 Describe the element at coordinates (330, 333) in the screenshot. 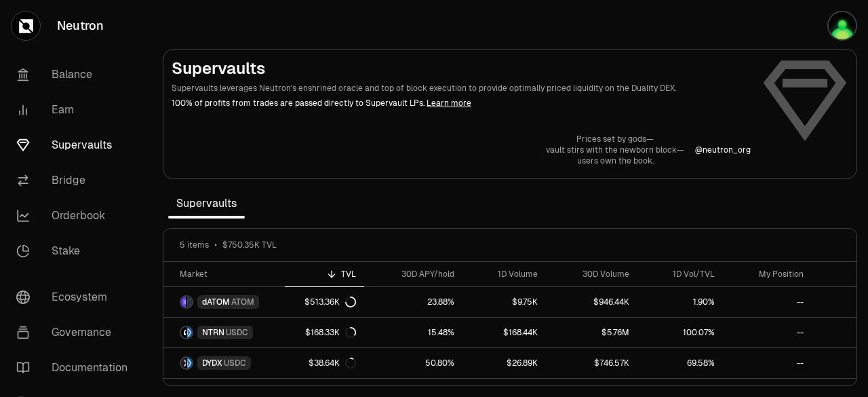

I see `div: $168.33K` at that location.